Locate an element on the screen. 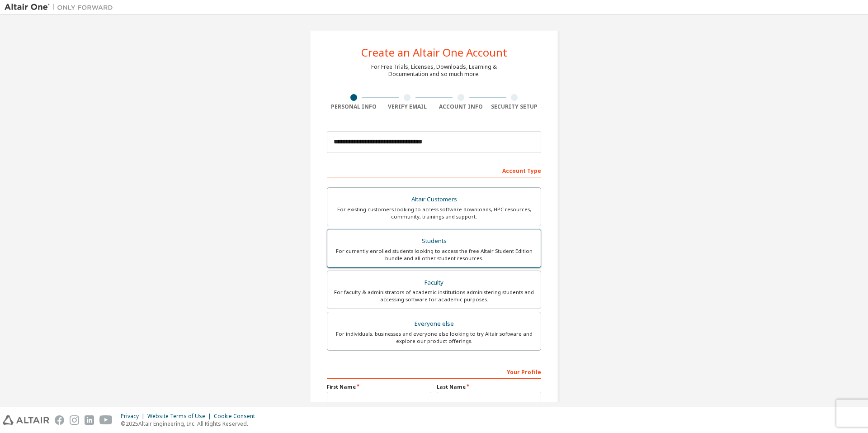 The width and height of the screenshot is (868, 433). img: Altair One is located at coordinates (61, 7).